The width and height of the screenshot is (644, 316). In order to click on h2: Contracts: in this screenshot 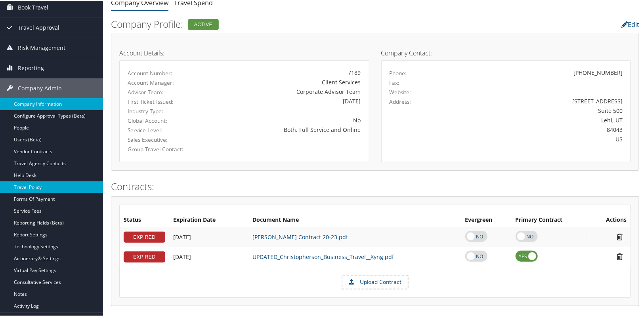, I will do `click(375, 186)`.